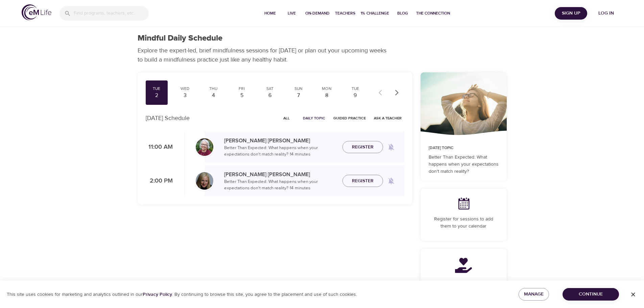 The height and width of the screenshot is (308, 644). Describe the element at coordinates (292, 13) in the screenshot. I see `span: Live` at that location.